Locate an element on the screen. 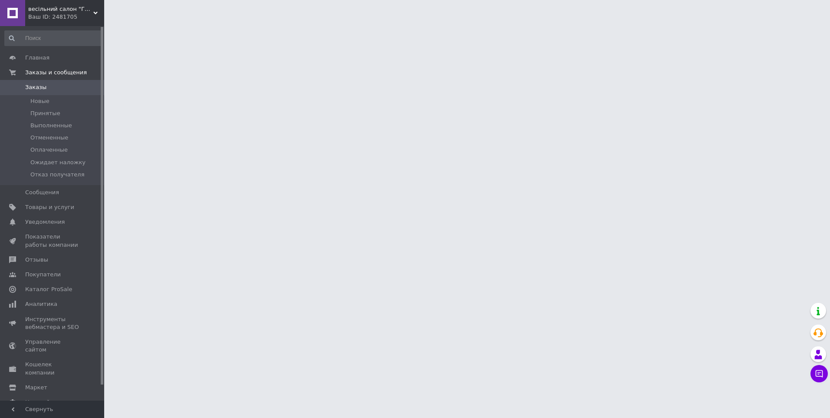  span: Главная is located at coordinates (37, 58).